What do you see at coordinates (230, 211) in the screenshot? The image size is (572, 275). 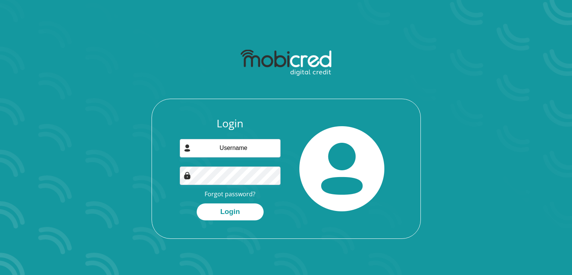 I see `button: Login` at bounding box center [230, 211].